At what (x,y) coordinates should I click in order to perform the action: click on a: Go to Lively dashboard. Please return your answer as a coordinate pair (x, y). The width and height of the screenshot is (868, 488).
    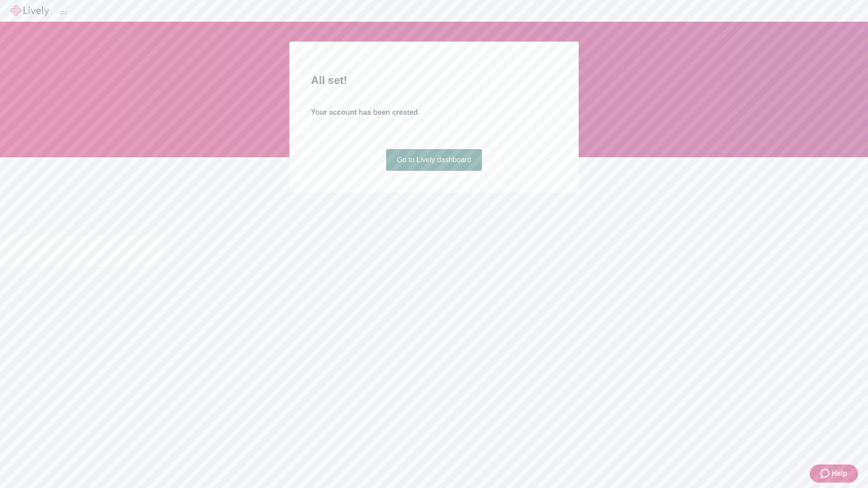
    Looking at the image, I should click on (434, 160).